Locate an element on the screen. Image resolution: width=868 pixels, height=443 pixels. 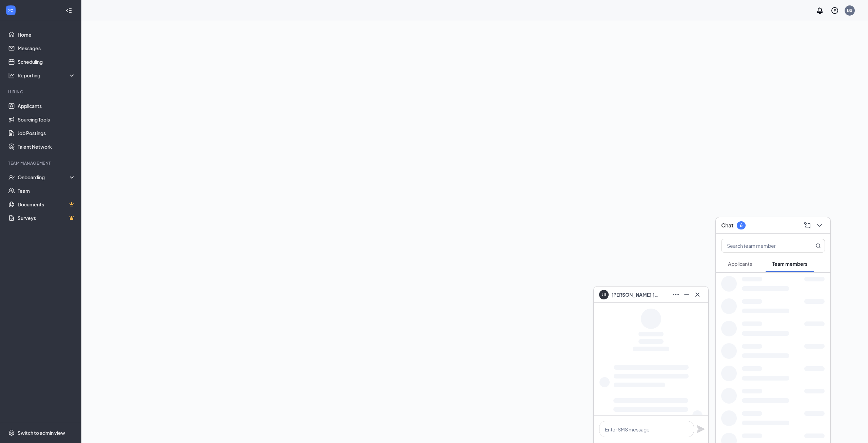
div: Team Management is located at coordinates (41, 163).